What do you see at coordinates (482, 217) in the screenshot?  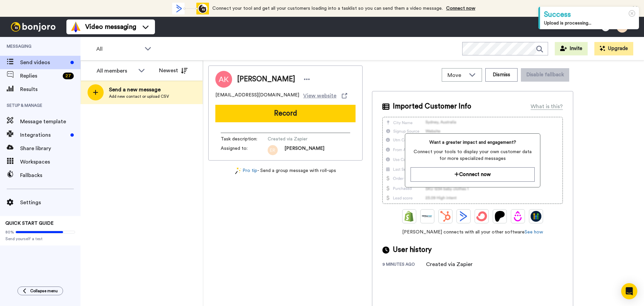 I see `img: ConvertKit` at bounding box center [482, 217].